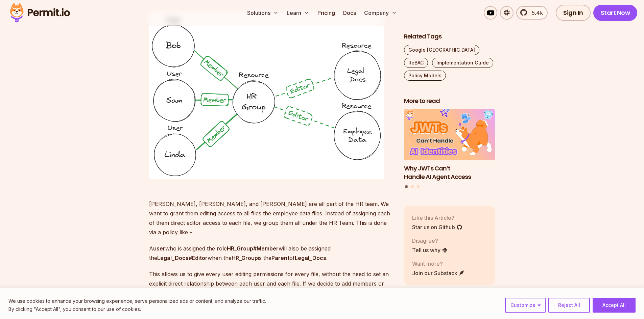  I want to click on p: We use cookies to enhance your browsing experience, serve personalized ads or content, and analyz..., so click(137, 301).